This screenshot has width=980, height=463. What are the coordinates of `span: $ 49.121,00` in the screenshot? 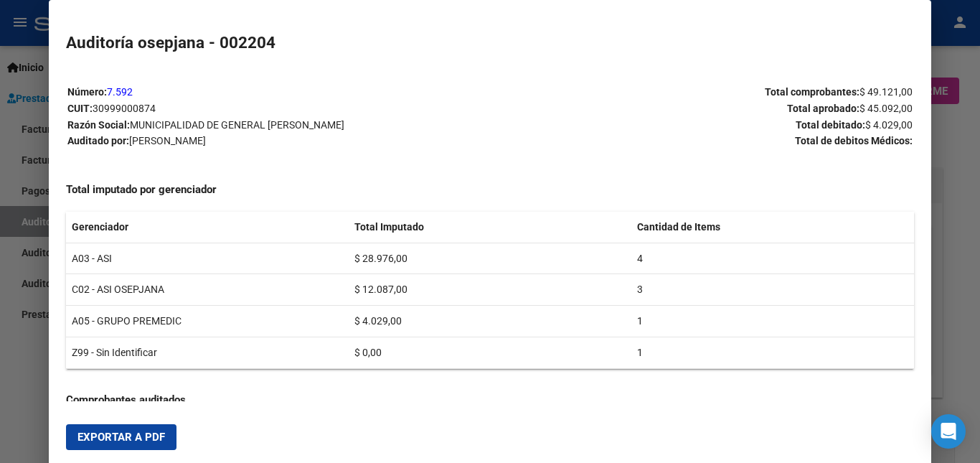 It's located at (886, 92).